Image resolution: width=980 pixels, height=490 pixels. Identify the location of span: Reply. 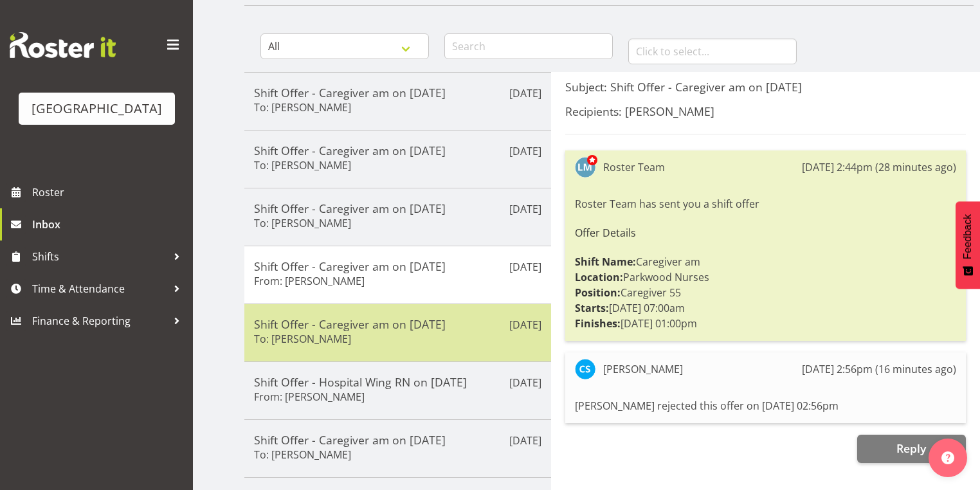
(911, 448).